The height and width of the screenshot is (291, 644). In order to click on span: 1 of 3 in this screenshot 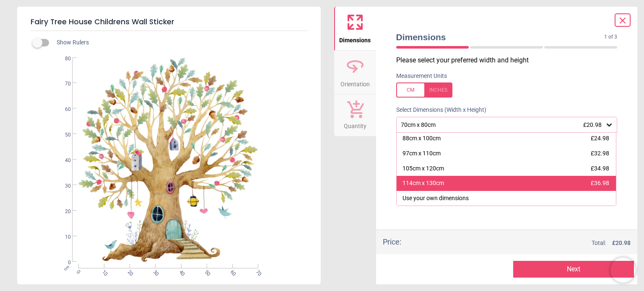, I will do `click(610, 37)`.